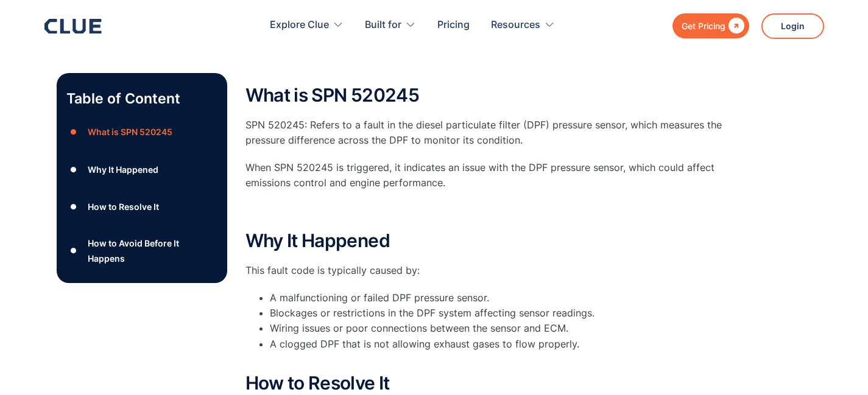 The height and width of the screenshot is (395, 868). I want to click on a: ●How to Resolve It, so click(142, 207).